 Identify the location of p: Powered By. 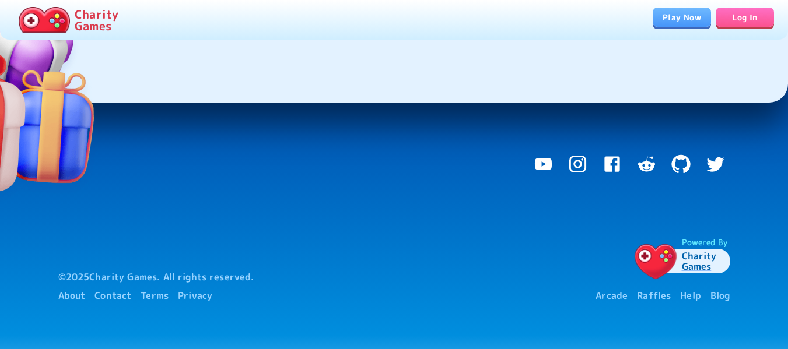
(693, 242).